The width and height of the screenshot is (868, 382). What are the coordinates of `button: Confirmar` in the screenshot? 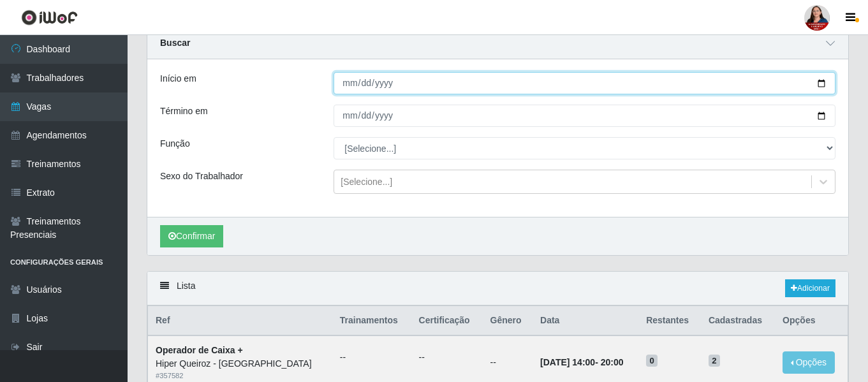 It's located at (191, 236).